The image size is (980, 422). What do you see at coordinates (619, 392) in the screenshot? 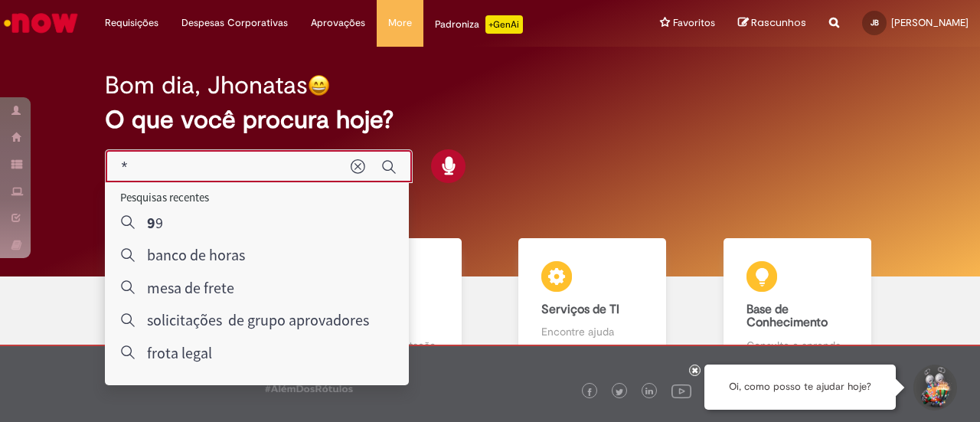
I see `img: logo_footer_twitter.png` at bounding box center [619, 392].